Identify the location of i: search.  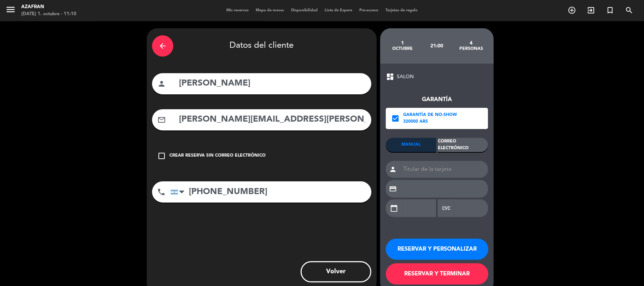
(629, 10).